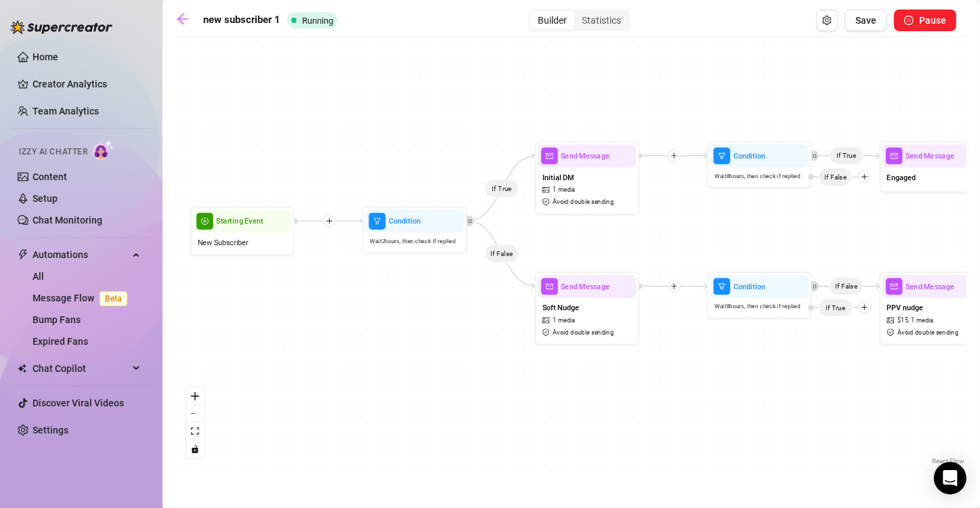 This screenshot has width=980, height=508. I want to click on button: Open Exit Rules, so click(827, 20).